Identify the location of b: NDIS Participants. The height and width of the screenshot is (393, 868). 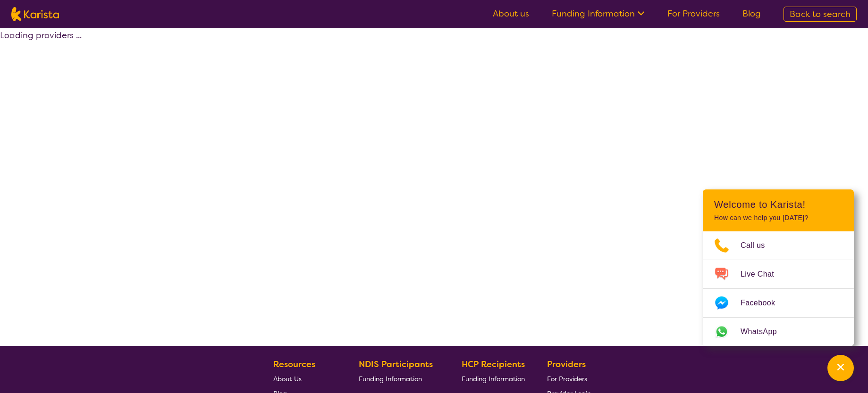
(396, 364).